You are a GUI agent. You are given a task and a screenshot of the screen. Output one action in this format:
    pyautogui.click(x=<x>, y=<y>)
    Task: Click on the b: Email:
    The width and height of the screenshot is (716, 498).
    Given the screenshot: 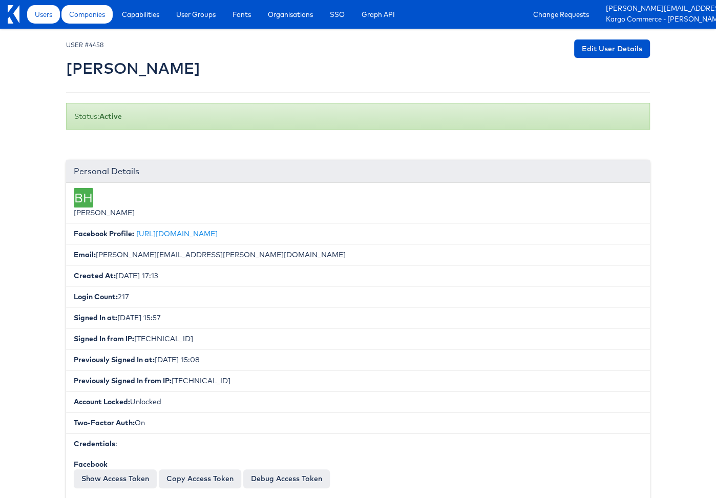 What is the action you would take?
    pyautogui.click(x=84, y=255)
    